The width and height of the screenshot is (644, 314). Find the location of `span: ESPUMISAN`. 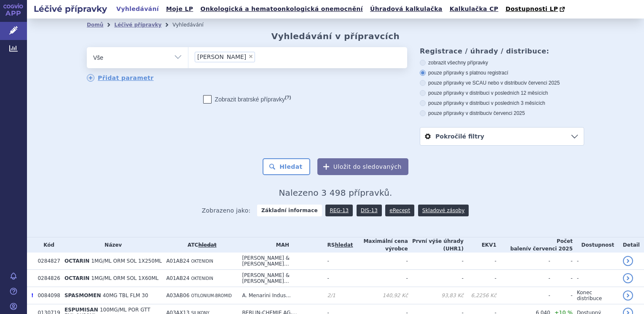

span: ESPUMISAN is located at coordinates (81, 310).